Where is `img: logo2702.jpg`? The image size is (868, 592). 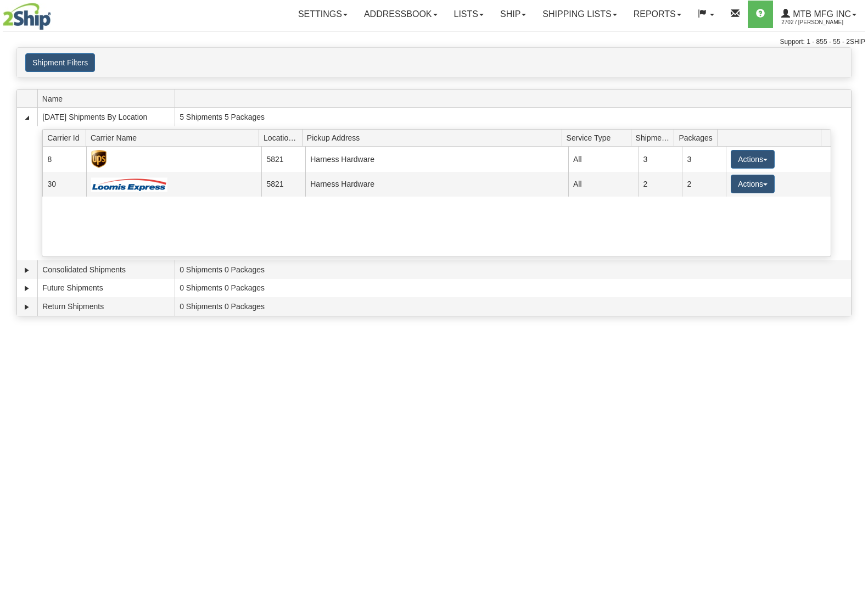
img: logo2702.jpg is located at coordinates (27, 16).